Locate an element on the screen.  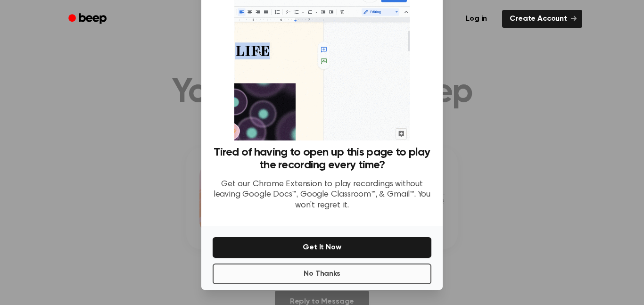
h3: Tired of having to open up this page to play the recording every time? is located at coordinates (322, 159).